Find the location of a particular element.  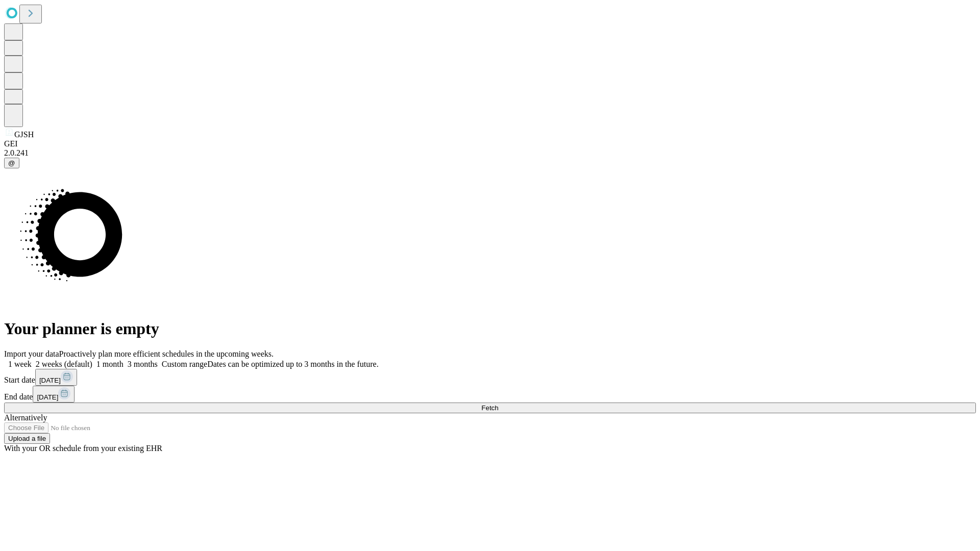

button: Fetch is located at coordinates (490, 408).